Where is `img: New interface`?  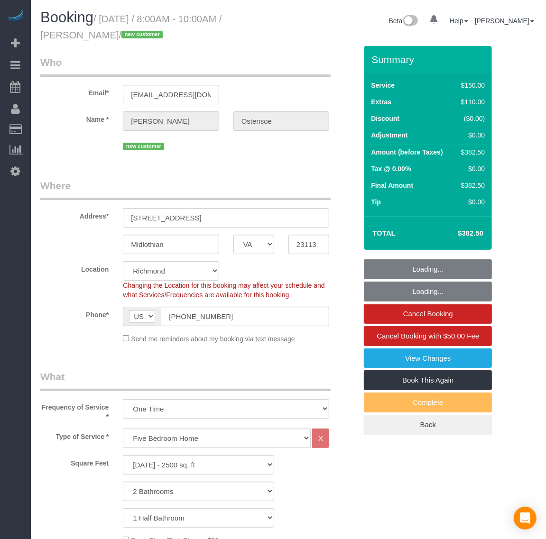
img: New interface is located at coordinates (410, 21).